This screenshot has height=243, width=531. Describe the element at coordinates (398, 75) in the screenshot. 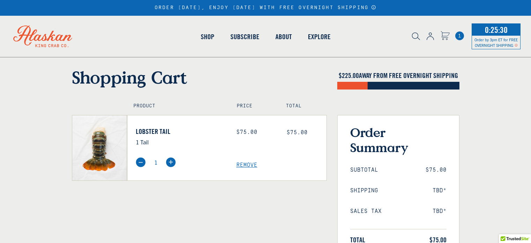

I see `h4: $ AWAY FROM FREE OVERNIGHT SHIPPING` at that location.